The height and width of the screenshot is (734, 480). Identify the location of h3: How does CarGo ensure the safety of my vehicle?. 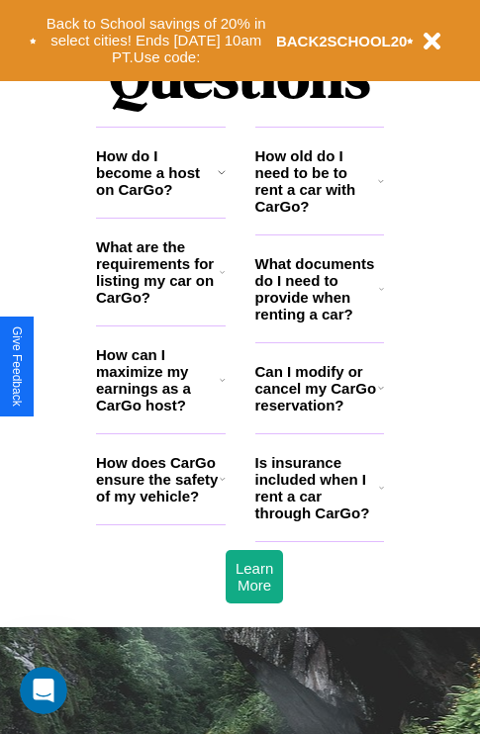
(157, 479).